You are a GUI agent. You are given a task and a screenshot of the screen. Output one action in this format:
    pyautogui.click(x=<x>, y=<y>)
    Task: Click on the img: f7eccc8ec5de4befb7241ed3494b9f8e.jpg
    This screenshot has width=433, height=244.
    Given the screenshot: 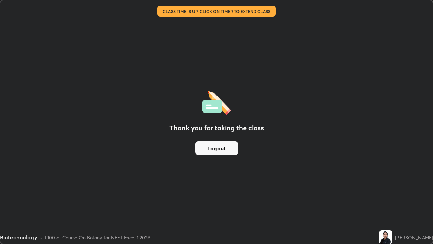 What is the action you would take?
    pyautogui.click(x=386, y=237)
    